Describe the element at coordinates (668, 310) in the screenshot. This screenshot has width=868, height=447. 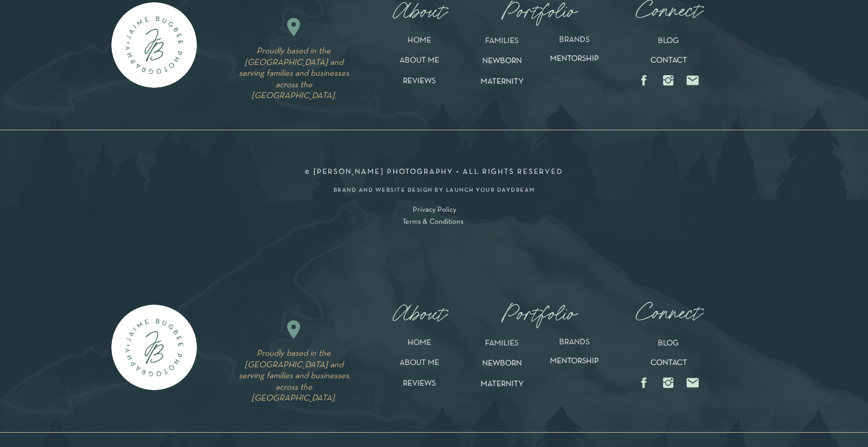
I see `a: Connect` at that location.